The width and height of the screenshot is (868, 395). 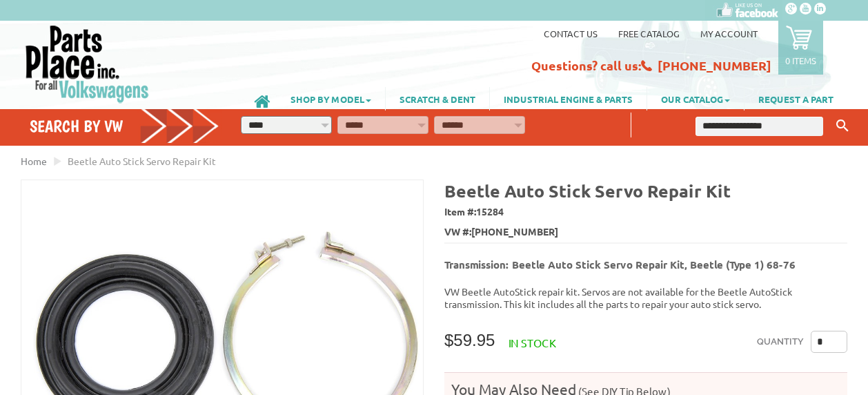 I want to click on p: 0 items, so click(x=801, y=60).